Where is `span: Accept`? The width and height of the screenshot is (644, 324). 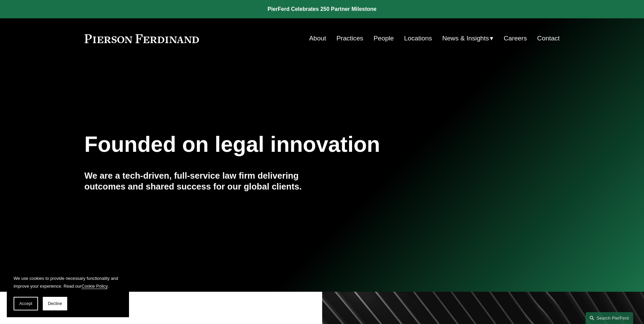
span: Accept is located at coordinates (26, 304).